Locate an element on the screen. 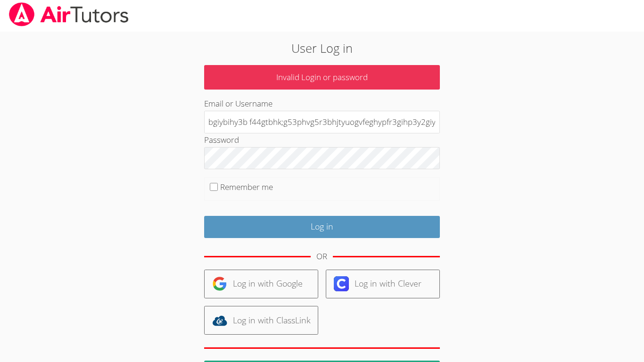 The width and height of the screenshot is (644, 362). a: Log in with Clever is located at coordinates (383, 284).